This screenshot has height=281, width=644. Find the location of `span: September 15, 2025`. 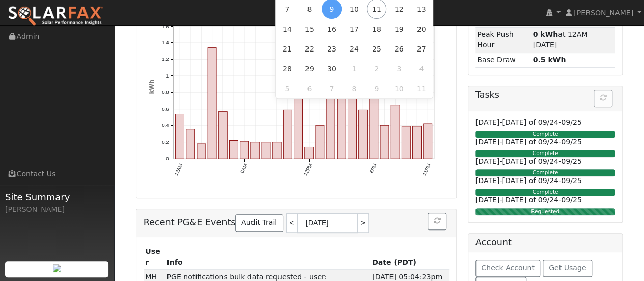

span: September 15, 2025 is located at coordinates (309, 29).